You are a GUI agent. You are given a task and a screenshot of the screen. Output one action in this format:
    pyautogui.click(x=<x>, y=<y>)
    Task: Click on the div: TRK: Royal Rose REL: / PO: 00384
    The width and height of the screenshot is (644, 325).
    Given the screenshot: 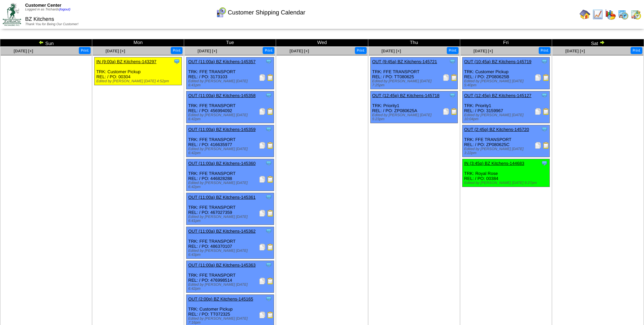 What is the action you would take?
    pyautogui.click(x=506, y=173)
    